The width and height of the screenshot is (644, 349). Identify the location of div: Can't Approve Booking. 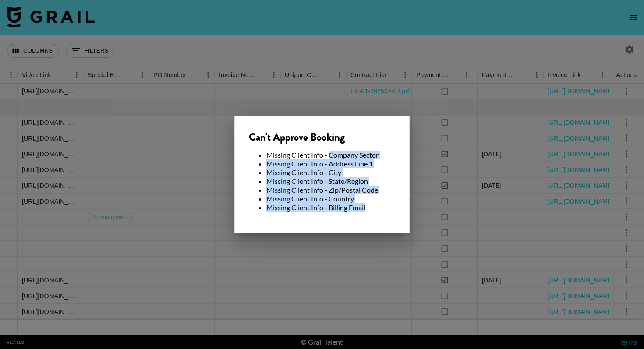
(322, 137).